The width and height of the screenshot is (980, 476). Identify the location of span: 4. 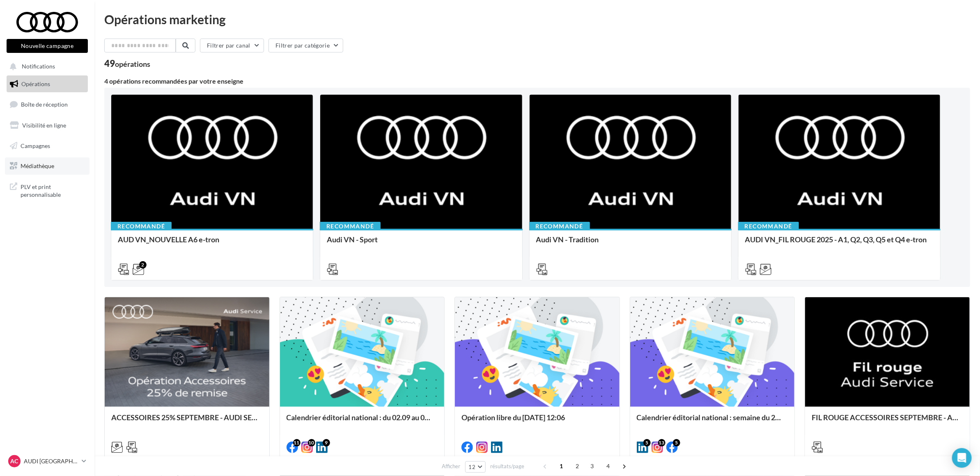
(608, 466).